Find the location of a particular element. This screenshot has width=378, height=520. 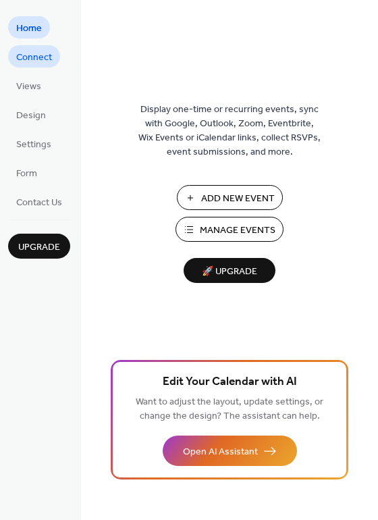

span: Contact Us is located at coordinates (39, 203).